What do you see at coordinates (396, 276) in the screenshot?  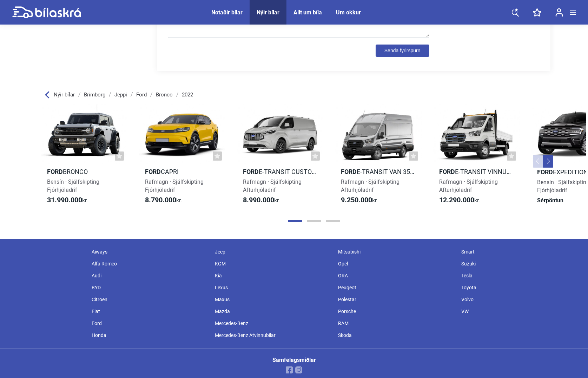 I see `div: ORA` at bounding box center [396, 276].